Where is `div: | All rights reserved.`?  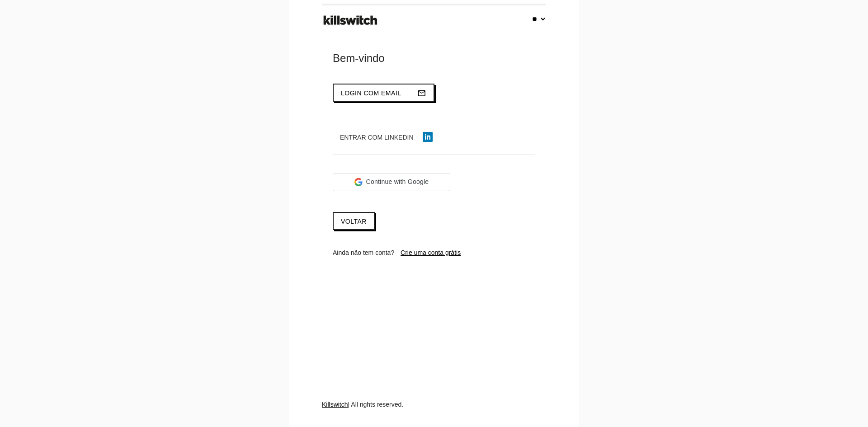
div: | All rights reserved. is located at coordinates (434, 413).